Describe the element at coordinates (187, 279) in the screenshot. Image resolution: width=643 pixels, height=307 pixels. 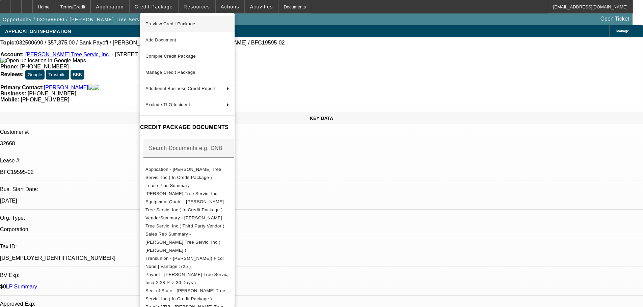
I see `button: Paynet - Tabor Tree Servic, Inc.( 2.28 % > 30 Days )` at that location.